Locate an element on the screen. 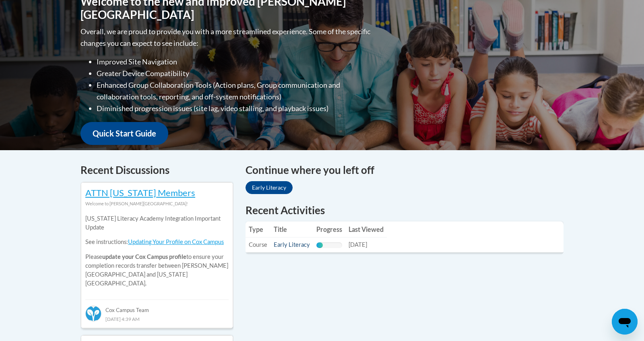 The image size is (644, 341). h1: Recent Activities is located at coordinates (404, 210).